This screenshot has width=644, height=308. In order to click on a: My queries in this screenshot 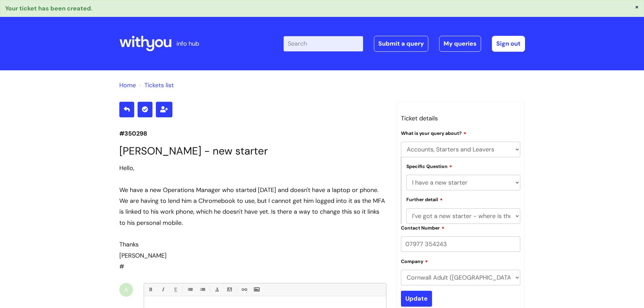, I will do `click(461, 44)`.